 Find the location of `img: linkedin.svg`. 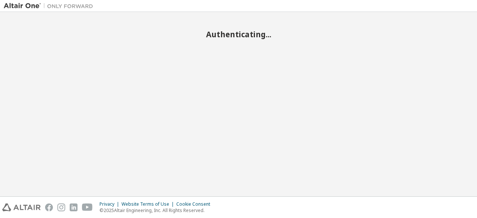

img: linkedin.svg is located at coordinates (73, 207).